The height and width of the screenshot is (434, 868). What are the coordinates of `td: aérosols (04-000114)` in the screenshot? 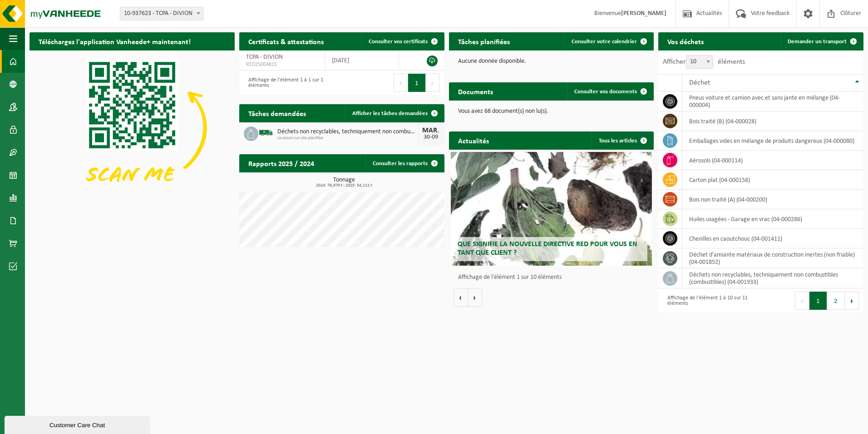 It's located at (772, 160).